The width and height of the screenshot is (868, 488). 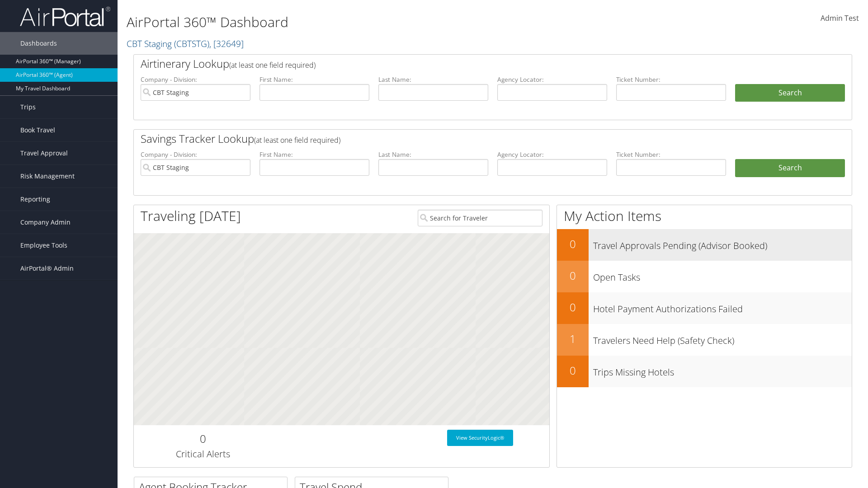 What do you see at coordinates (839, 18) in the screenshot?
I see `span: Admin Test` at bounding box center [839, 18].